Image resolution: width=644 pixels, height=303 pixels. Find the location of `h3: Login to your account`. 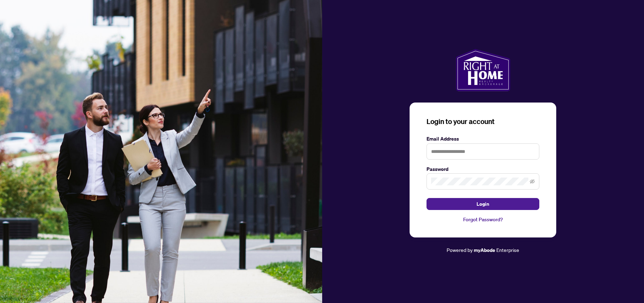

h3: Login to your account is located at coordinates (483, 122).